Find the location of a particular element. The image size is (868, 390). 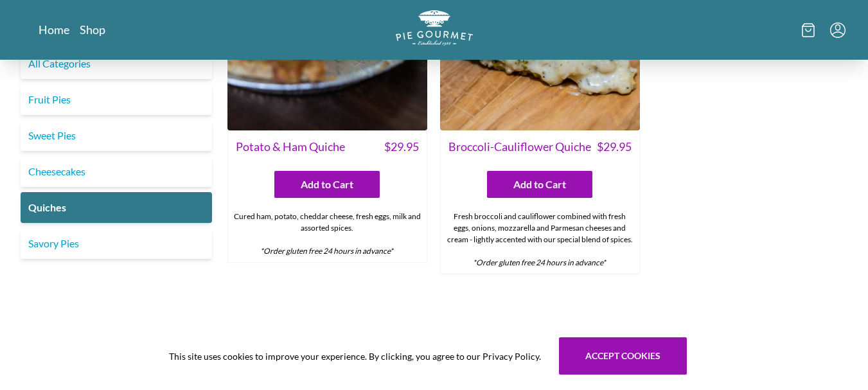

a: Quiches is located at coordinates (117, 208).